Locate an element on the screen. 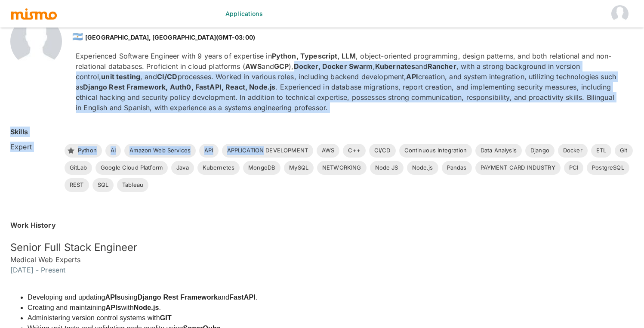 This screenshot has height=328, width=644. span: Tableau is located at coordinates (133, 185).